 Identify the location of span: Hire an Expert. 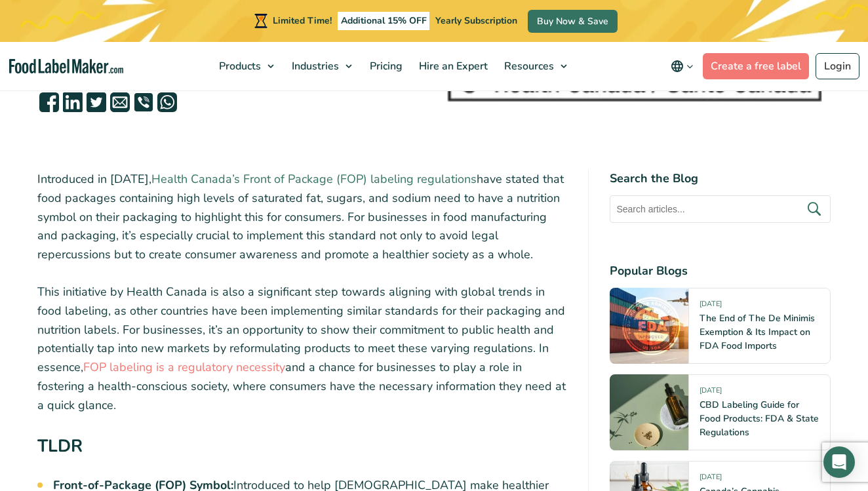
(452, 66).